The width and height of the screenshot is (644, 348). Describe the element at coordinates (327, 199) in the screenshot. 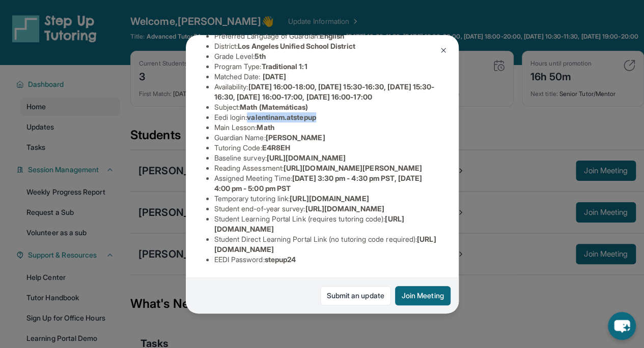

I see `li: Temporary tutoring link :` at that location.